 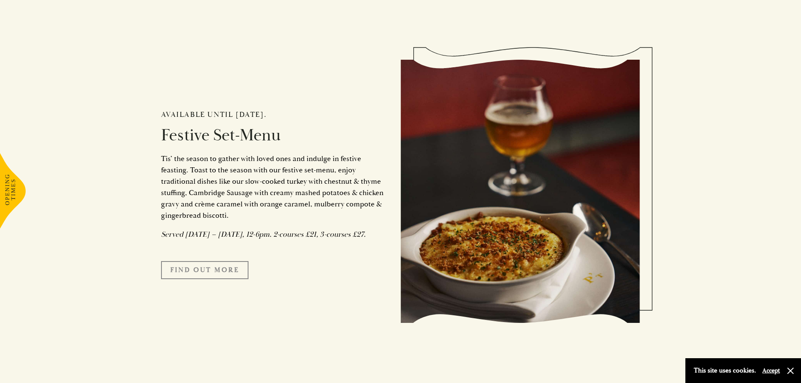 What do you see at coordinates (205, 270) in the screenshot?
I see `a: FIND OUT MORE` at bounding box center [205, 270].